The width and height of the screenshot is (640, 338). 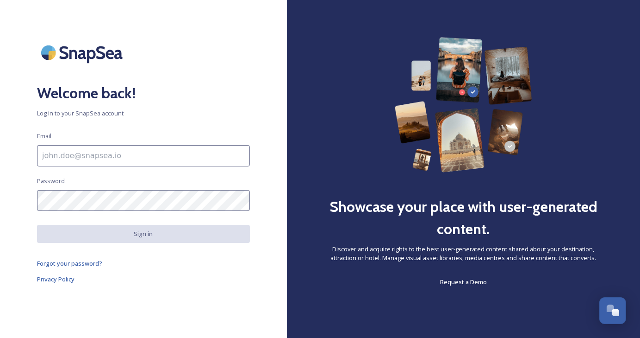 I want to click on a: Forgot your password?, so click(x=144, y=263).